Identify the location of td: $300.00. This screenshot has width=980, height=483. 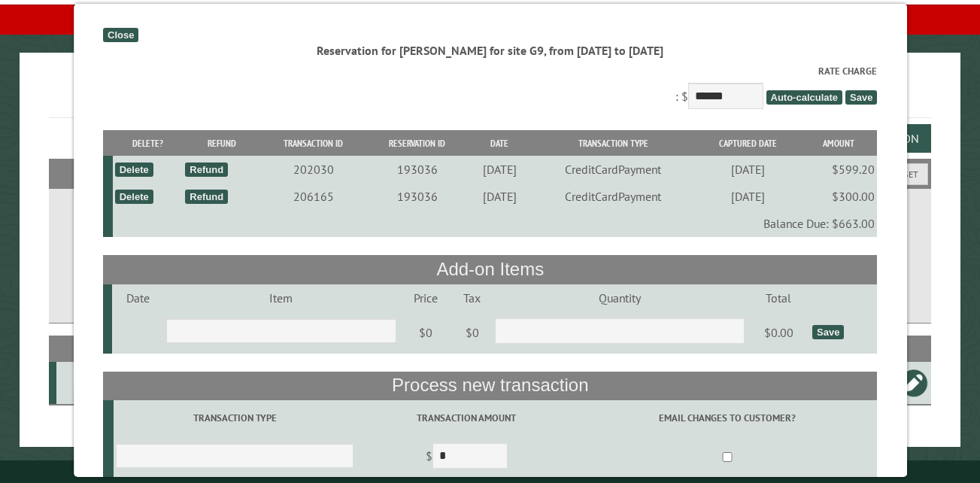
(838, 197).